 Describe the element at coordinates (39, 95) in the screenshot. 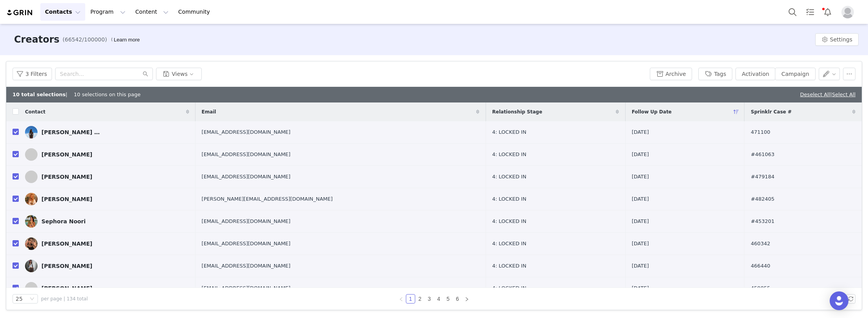

I see `b: 10 total selections` at that location.